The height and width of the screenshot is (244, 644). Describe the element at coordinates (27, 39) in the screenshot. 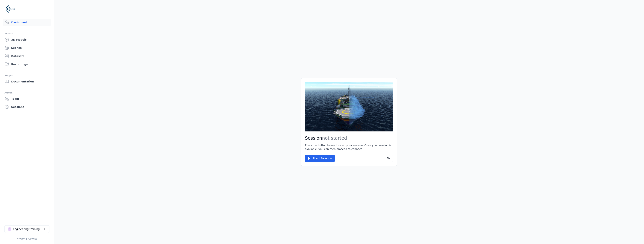

I see `a: 3D Models` at that location.